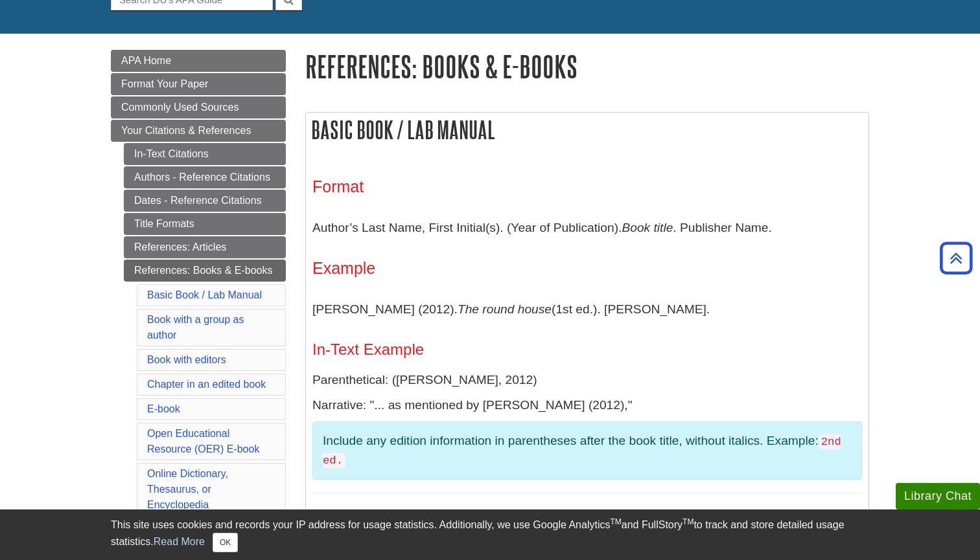  What do you see at coordinates (205, 248) in the screenshot?
I see `a: References: Articles` at bounding box center [205, 248].